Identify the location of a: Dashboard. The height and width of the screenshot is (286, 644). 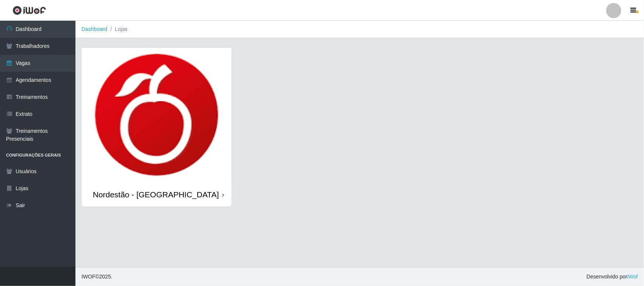
(94, 29).